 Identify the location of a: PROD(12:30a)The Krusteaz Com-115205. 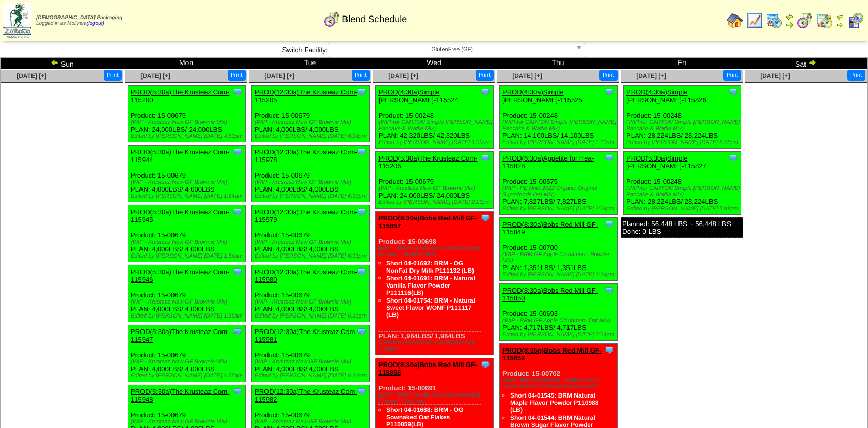
(305, 96).